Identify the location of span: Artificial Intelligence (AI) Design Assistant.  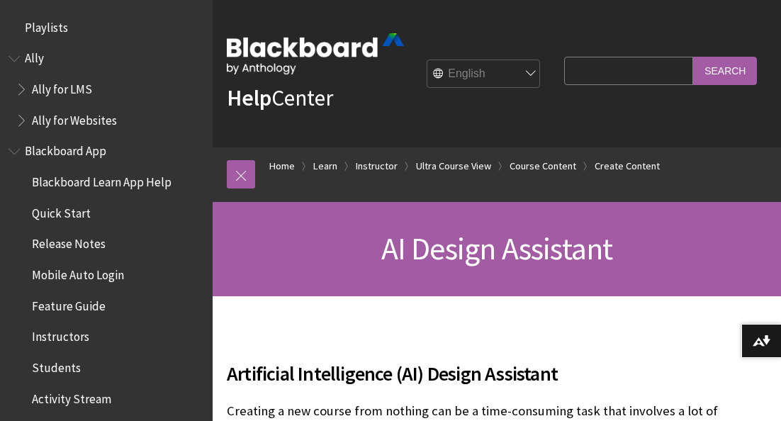
(497, 373).